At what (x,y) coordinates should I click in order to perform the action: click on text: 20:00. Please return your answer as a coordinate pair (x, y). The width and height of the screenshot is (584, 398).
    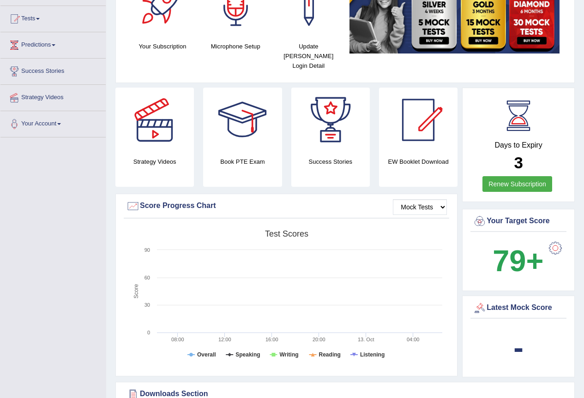
    Looking at the image, I should click on (319, 340).